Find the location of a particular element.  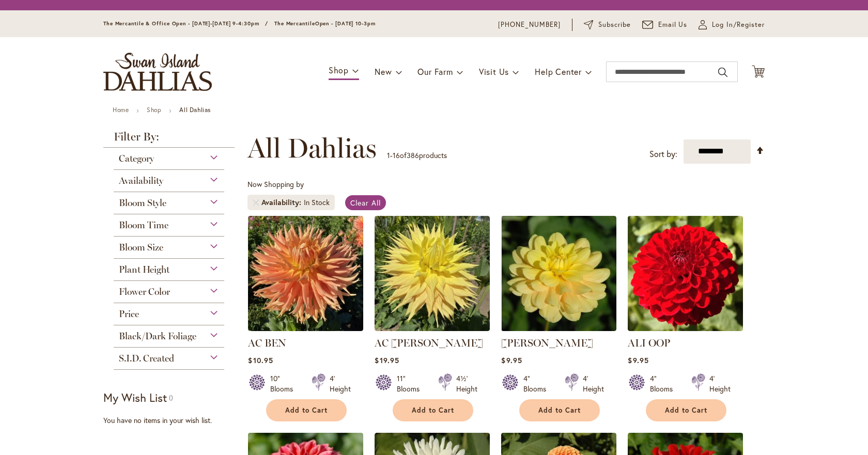

span: Plant Height is located at coordinates (144, 269).